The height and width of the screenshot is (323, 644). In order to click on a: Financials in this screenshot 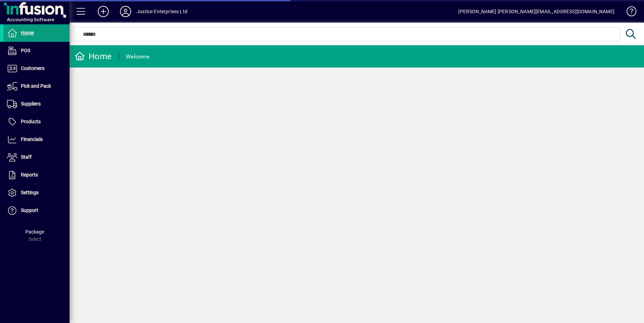, I will do `click(37, 139)`.